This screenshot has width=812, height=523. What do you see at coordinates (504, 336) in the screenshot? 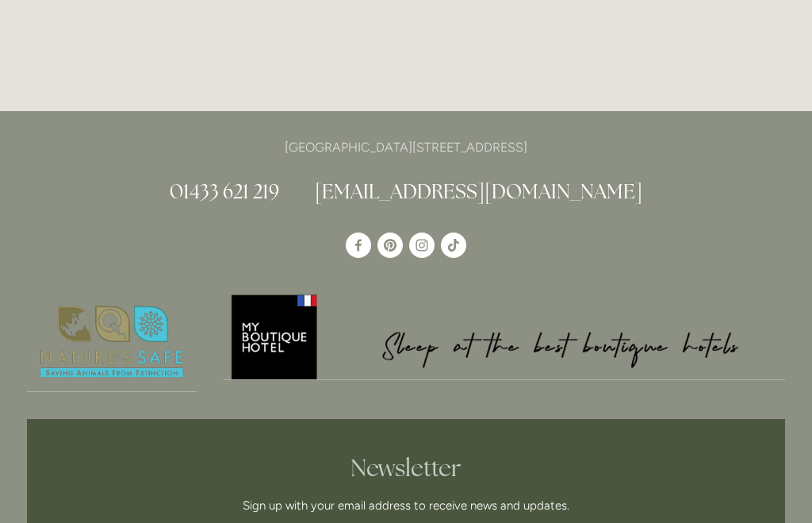
I see `a: My Boutique Hotel - Logo` at bounding box center [504, 336].